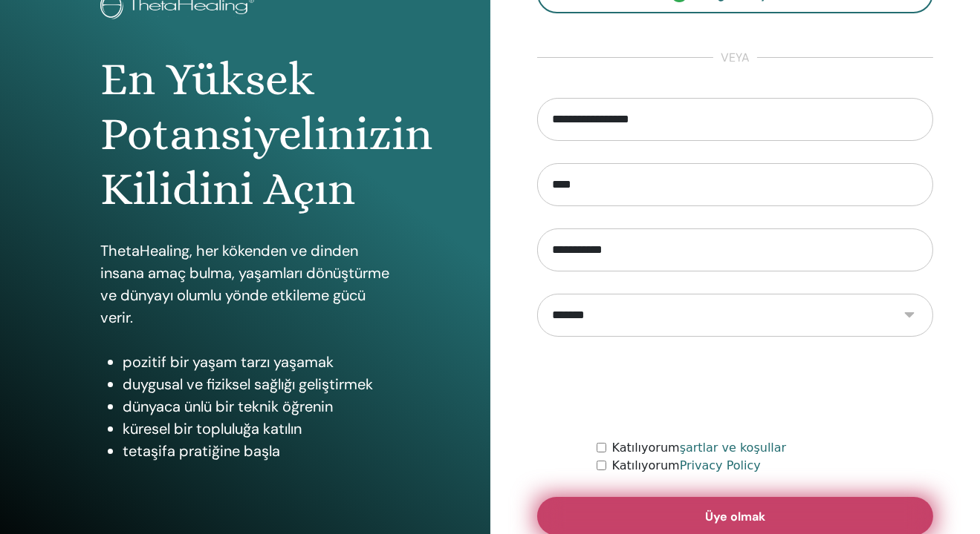 The height and width of the screenshot is (534, 980). I want to click on p: ThetaHealing, her kökenden ve dinden insana amaç bulma, yaşamları dönüştürme ve dünyayı olumlu yö..., so click(245, 284).